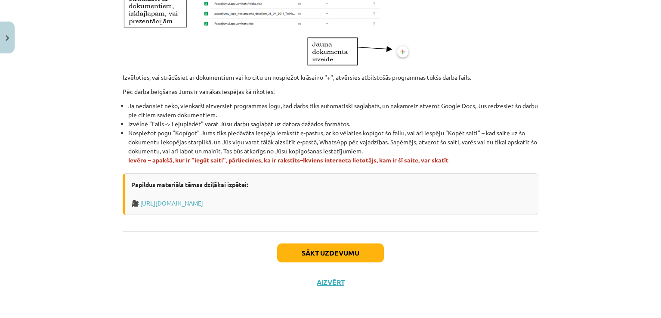 The height and width of the screenshot is (318, 661). Describe the element at coordinates (330, 282) in the screenshot. I see `button: Aizvērt` at that location.